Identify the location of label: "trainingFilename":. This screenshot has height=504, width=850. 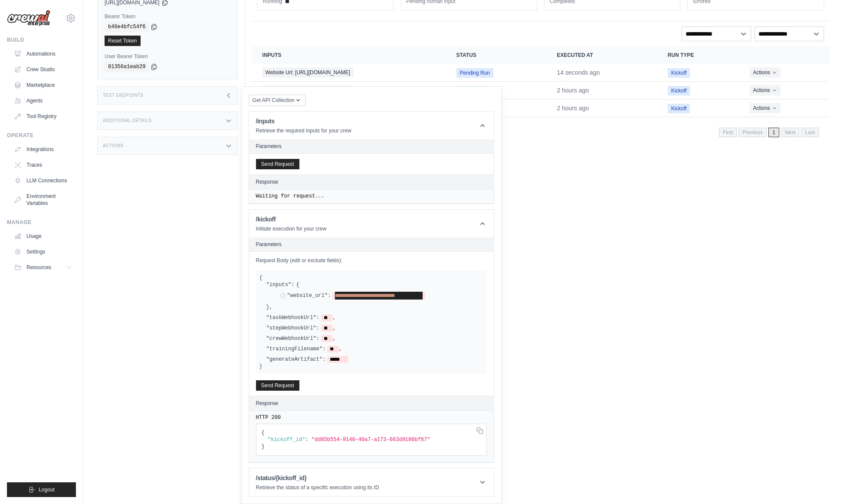
(296, 349).